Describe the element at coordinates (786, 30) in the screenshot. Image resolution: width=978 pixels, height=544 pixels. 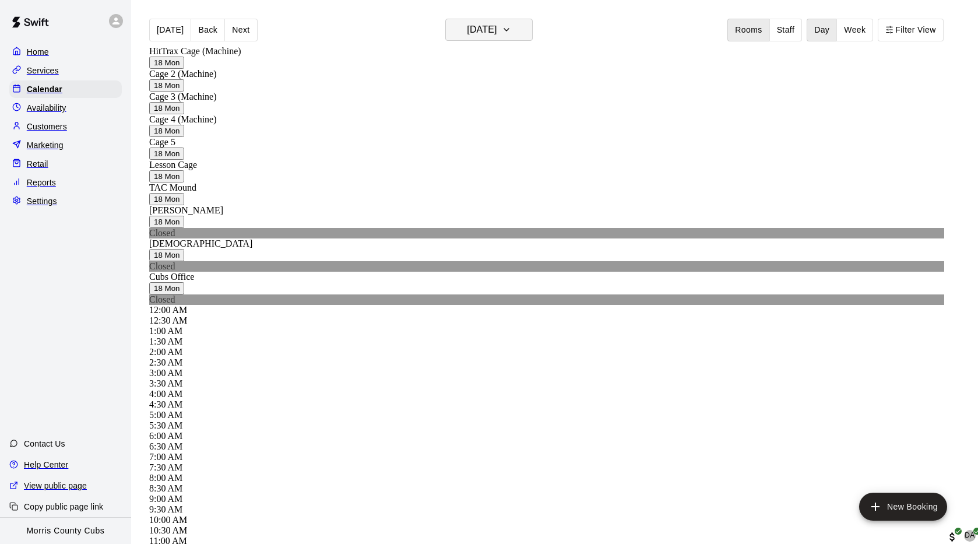
I see `button: Staff` at that location.